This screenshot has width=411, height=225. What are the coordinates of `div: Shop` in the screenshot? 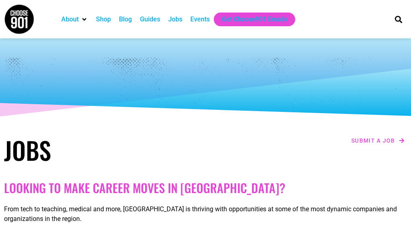 It's located at (103, 19).